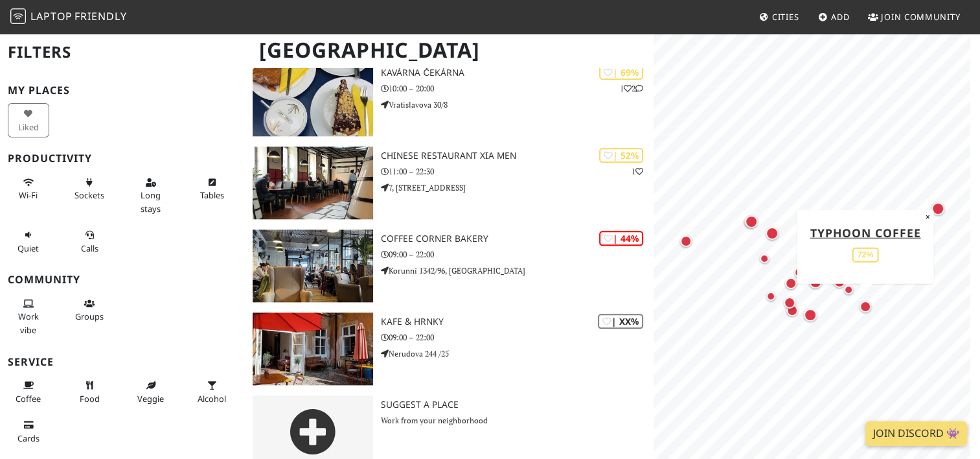 Image resolution: width=980 pixels, height=459 pixels. Describe the element at coordinates (212, 391) in the screenshot. I see `button: Alcohol` at that location.